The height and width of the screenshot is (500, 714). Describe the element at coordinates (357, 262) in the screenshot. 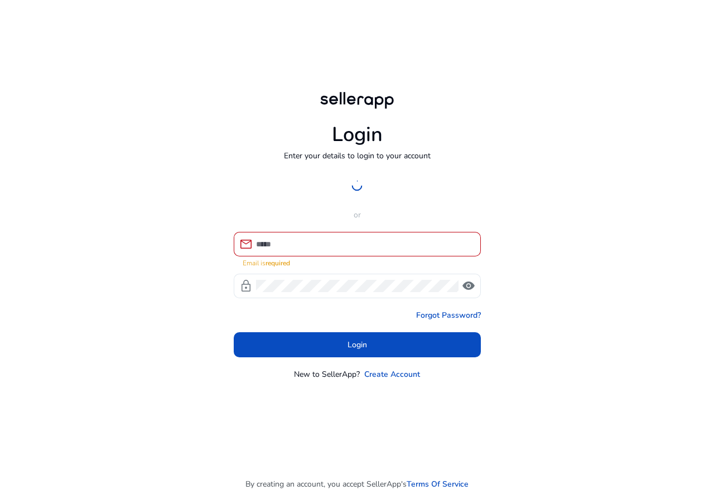

I see `mat-error: Email is` at that location.